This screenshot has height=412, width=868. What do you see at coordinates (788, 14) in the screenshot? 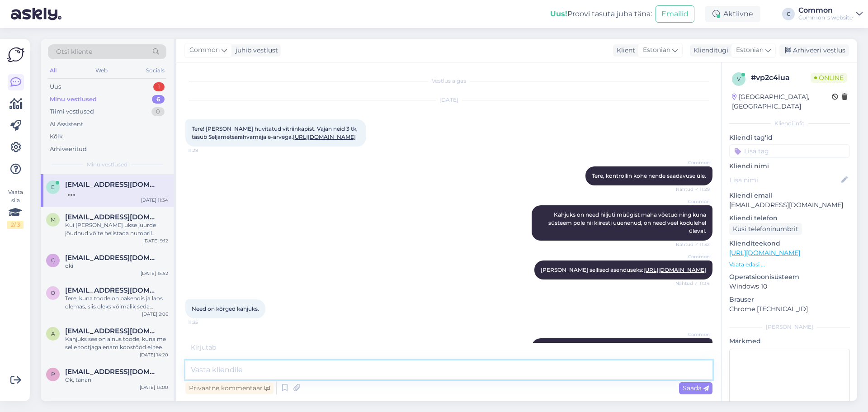
I see `div: C` at bounding box center [788, 14].